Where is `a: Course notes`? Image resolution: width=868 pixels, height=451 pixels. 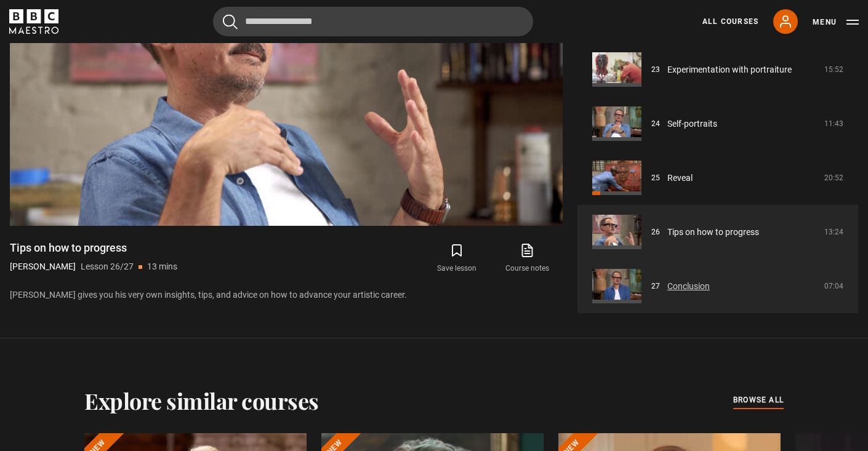
a: Course notes is located at coordinates (528, 258).